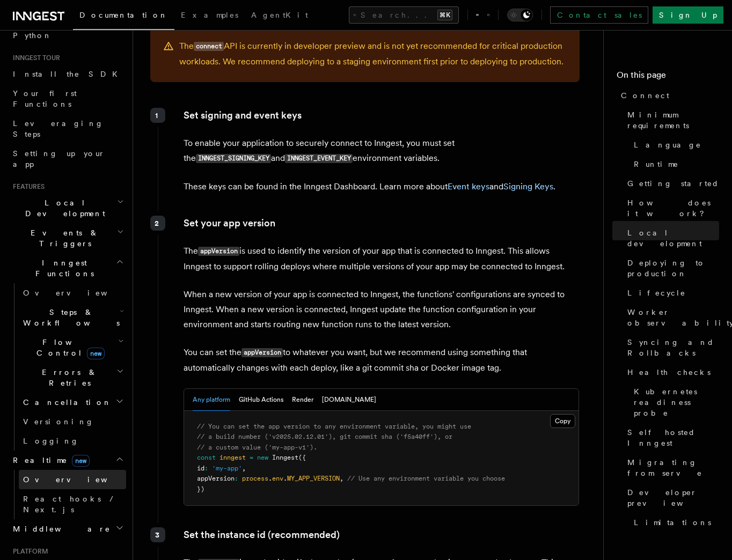 The width and height of the screenshot is (732, 560). I want to click on a: Worker observability, so click(671, 318).